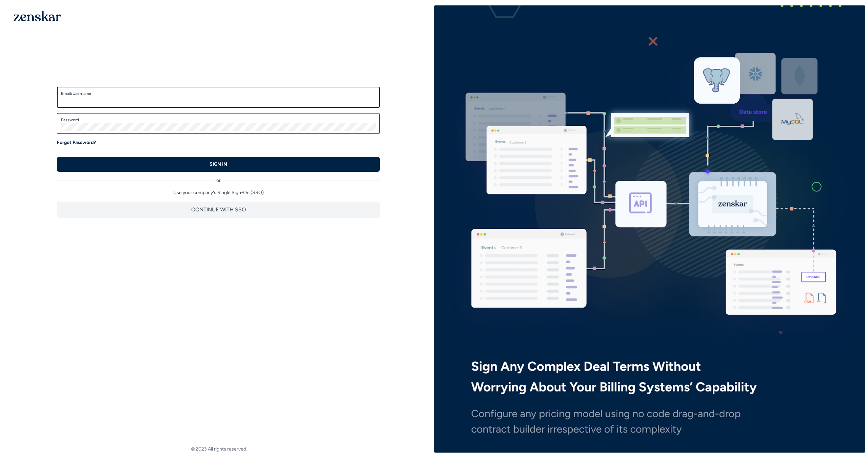  I want to click on p: Use your company's Single Sign-On (SSO), so click(218, 193).